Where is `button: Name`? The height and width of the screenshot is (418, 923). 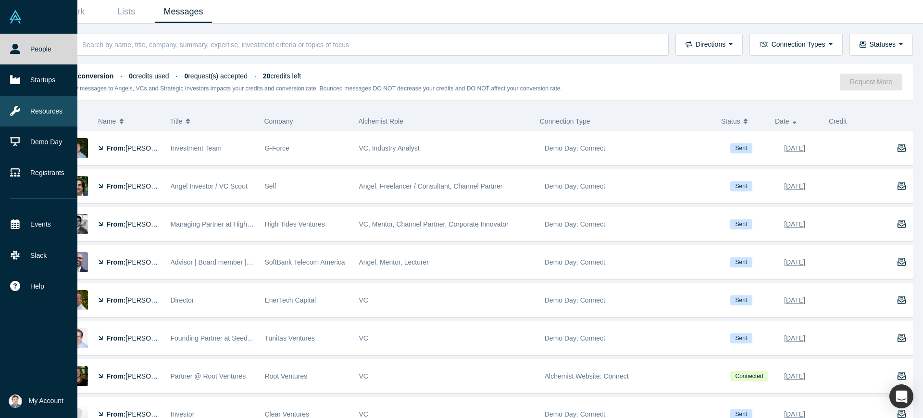 button: Name is located at coordinates (129, 121).